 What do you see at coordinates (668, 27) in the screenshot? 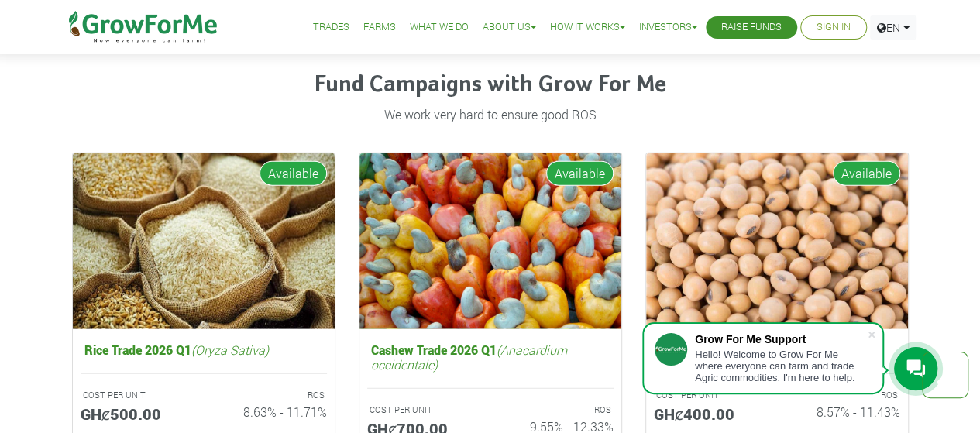
I see `a: Investors` at bounding box center [668, 27].